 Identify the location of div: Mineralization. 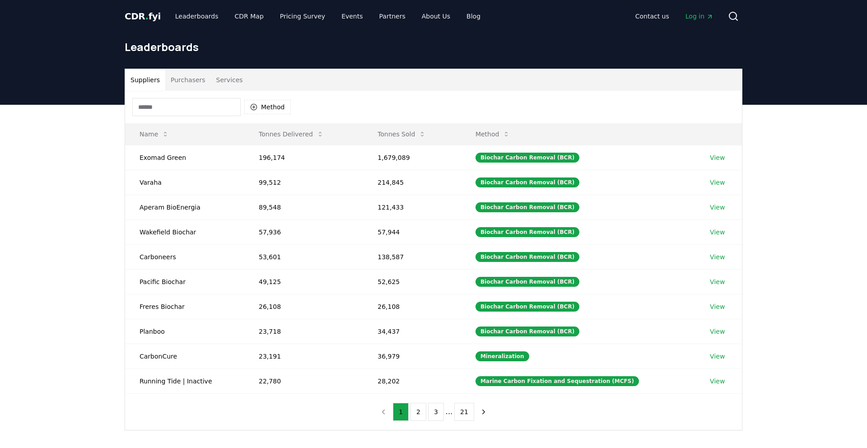
(502, 356).